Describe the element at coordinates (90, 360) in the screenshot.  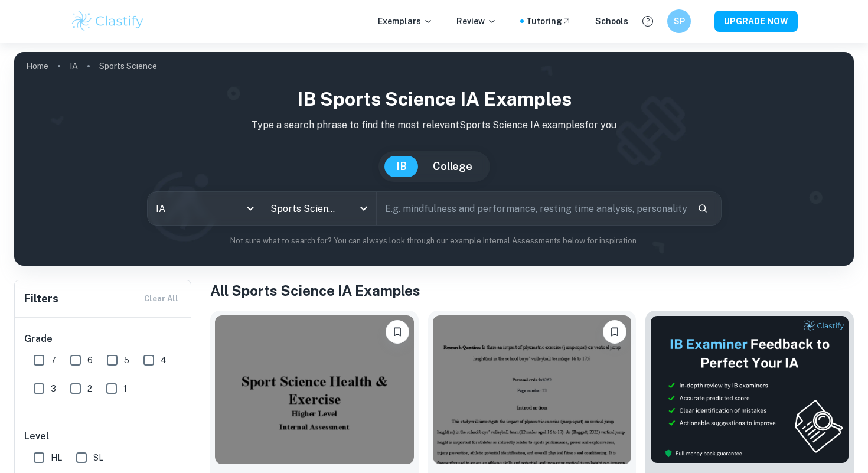
I see `span: 6` at that location.